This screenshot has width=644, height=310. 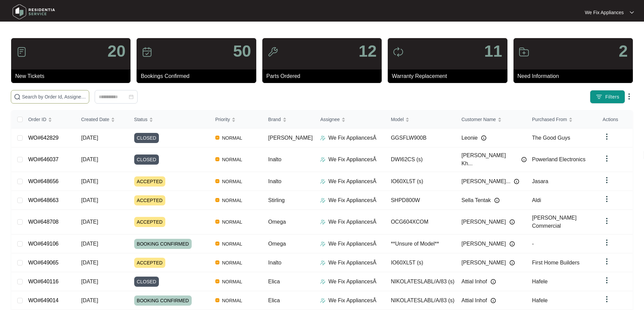 I want to click on img: residentia service logo, so click(x=34, y=12).